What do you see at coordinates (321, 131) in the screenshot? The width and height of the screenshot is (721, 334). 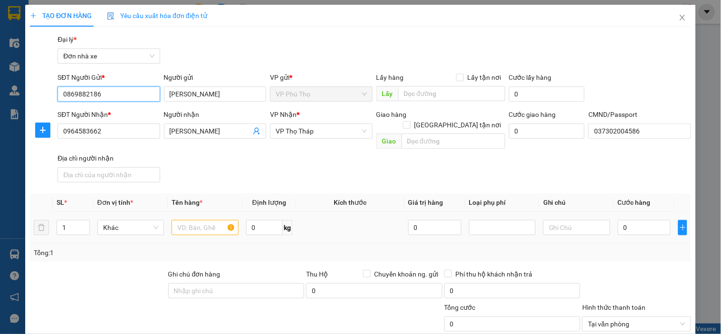 I see `span: VP Thọ Tháp` at bounding box center [321, 131].